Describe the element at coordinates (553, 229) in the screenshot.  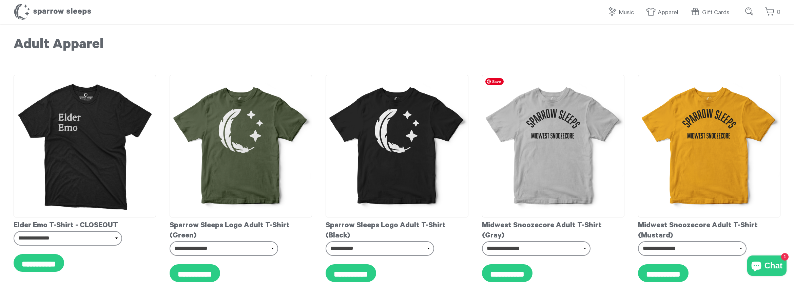
I see `div: Midwest Snoozecore Adult T-Shirt (Gray)` at that location.